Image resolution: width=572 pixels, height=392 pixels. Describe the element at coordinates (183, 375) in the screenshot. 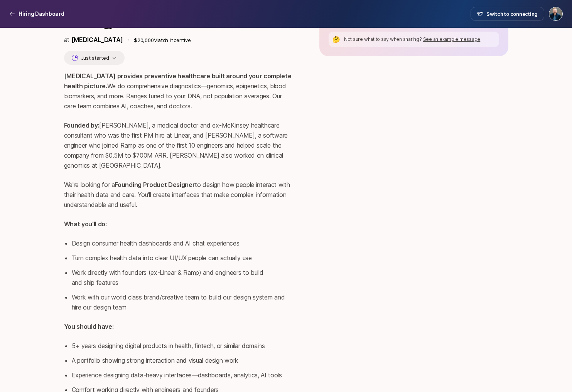

I see `li: Experience designing data-heavy interfaces—dashboards, analytics, AI tools` at that location.